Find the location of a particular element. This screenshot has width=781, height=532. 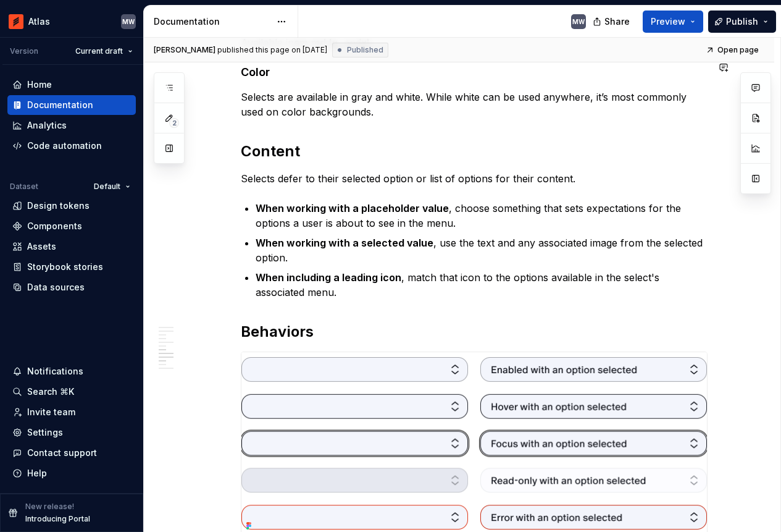

div: Search ⌘K is located at coordinates (51, 391).